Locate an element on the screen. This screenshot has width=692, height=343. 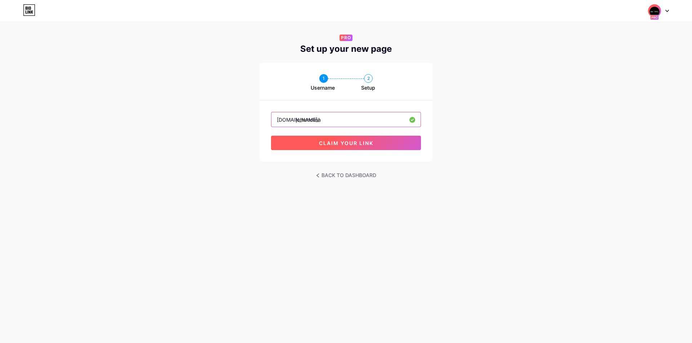
img: bilalkhan123 is located at coordinates (654, 11).